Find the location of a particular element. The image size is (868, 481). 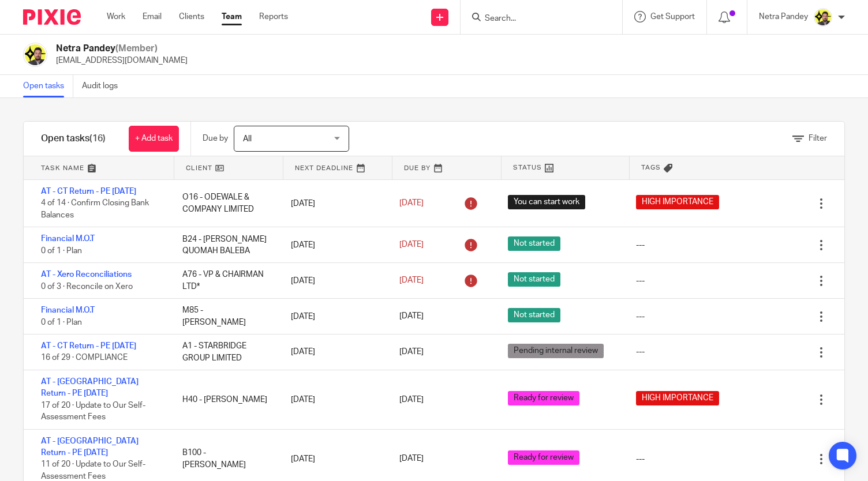

a: Audit logs is located at coordinates (104, 86).